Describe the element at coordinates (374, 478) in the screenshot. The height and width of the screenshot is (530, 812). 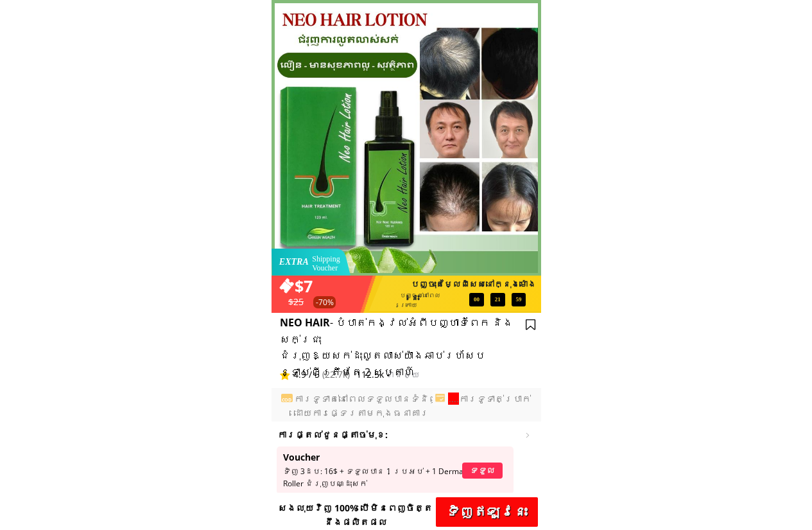
I see `h3: ទិញ 3ដប: 16$ + ទទួលបាន 1 ប្រអប់ + 1 Derma Roller ជំរុញបណ្ដុះសក់` at that location.